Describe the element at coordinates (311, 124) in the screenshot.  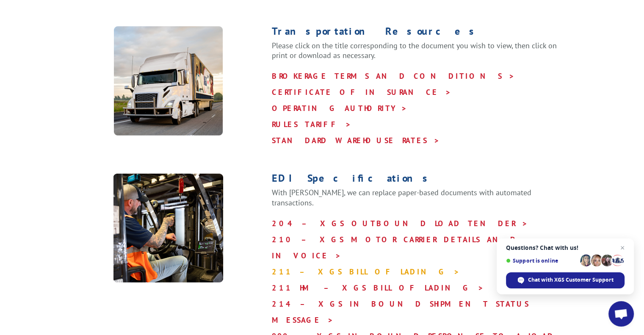
I see `a: RULES TARIFF >` at that location.